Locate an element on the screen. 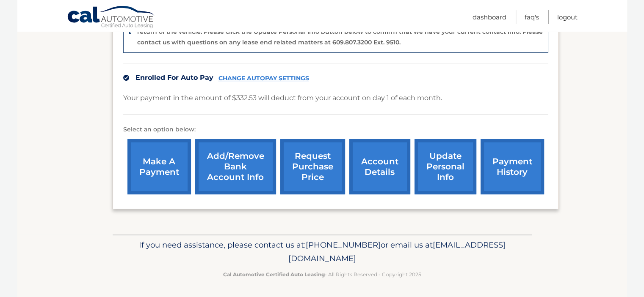 Image resolution: width=644 pixels, height=297 pixels. p: - All Rights Reserved - Copyright 2025 is located at coordinates (322, 275).